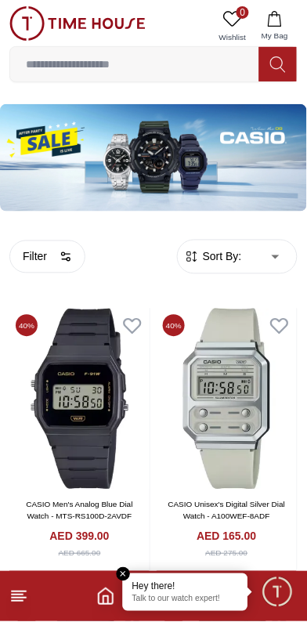 The image size is (307, 622). Describe the element at coordinates (227, 553) in the screenshot. I see `div: AED 275.00` at that location.